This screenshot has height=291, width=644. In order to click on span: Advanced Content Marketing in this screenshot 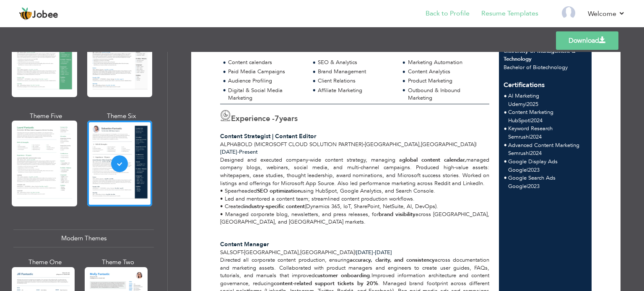, I will do `click(544, 146)`.